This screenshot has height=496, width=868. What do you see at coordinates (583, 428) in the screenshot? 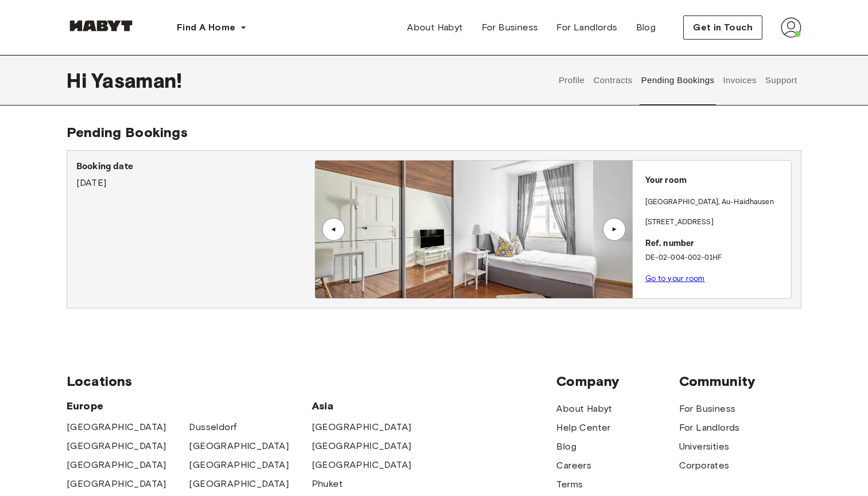
I see `span: Help Center` at bounding box center [583, 428].